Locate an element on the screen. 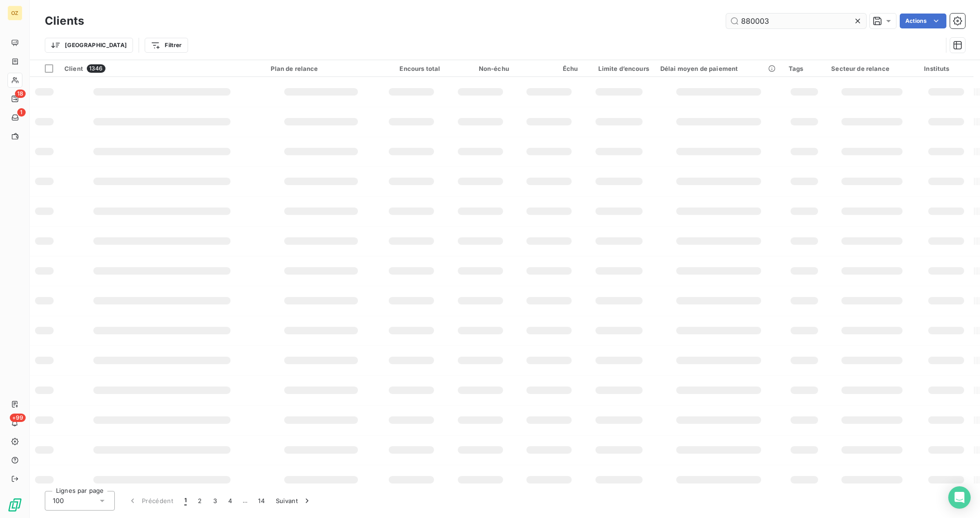  button: 2 is located at coordinates (200, 501).